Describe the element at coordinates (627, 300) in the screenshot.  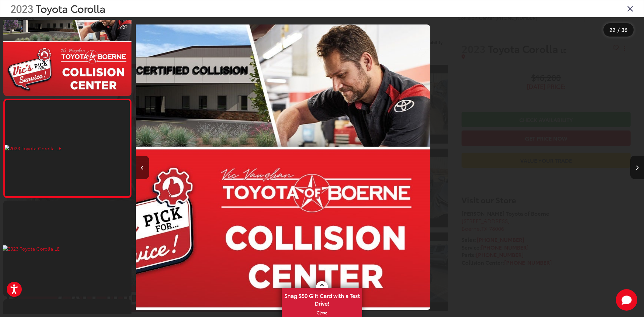
I see `button: Toggle Chat Window` at that location.